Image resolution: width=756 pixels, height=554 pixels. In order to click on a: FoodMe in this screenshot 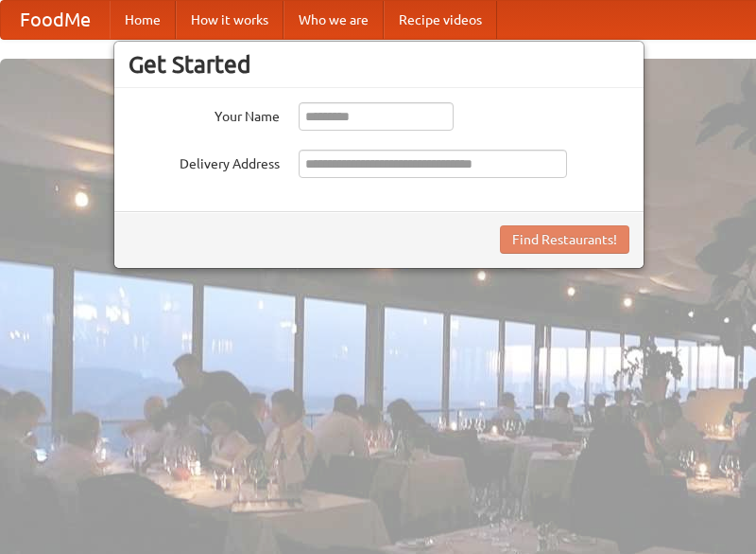, I will do `click(55, 20)`.